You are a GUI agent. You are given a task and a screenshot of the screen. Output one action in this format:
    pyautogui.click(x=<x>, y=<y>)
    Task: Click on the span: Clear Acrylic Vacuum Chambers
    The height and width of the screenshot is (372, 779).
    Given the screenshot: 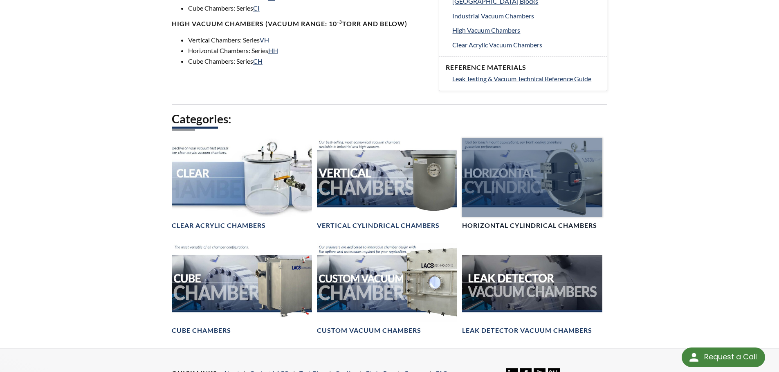 What is the action you would take?
    pyautogui.click(x=497, y=45)
    